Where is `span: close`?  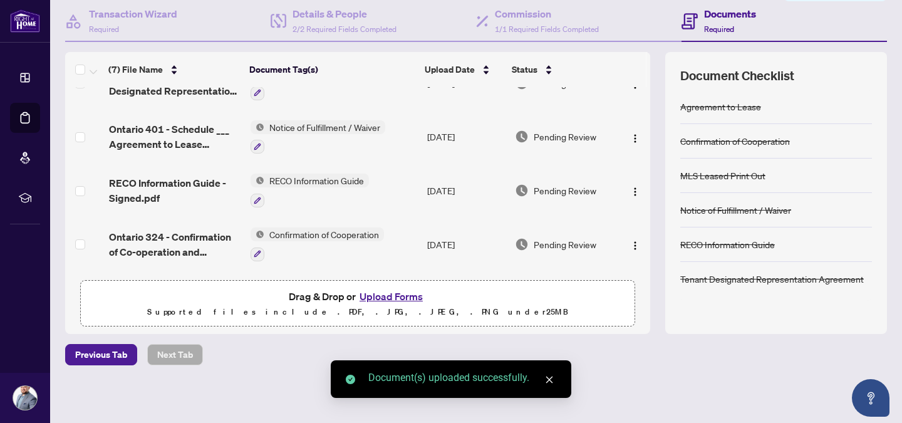 span: close is located at coordinates (549, 379).